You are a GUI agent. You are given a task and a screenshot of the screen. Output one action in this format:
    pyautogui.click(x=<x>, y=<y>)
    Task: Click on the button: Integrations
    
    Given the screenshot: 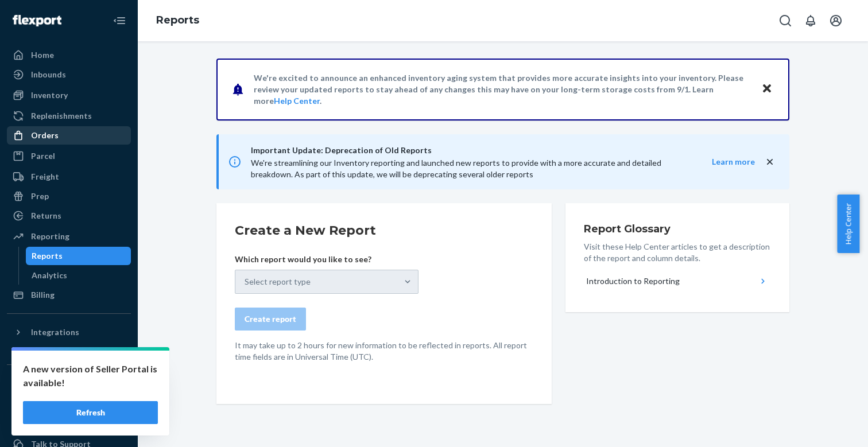 What is the action you would take?
    pyautogui.click(x=69, y=332)
    